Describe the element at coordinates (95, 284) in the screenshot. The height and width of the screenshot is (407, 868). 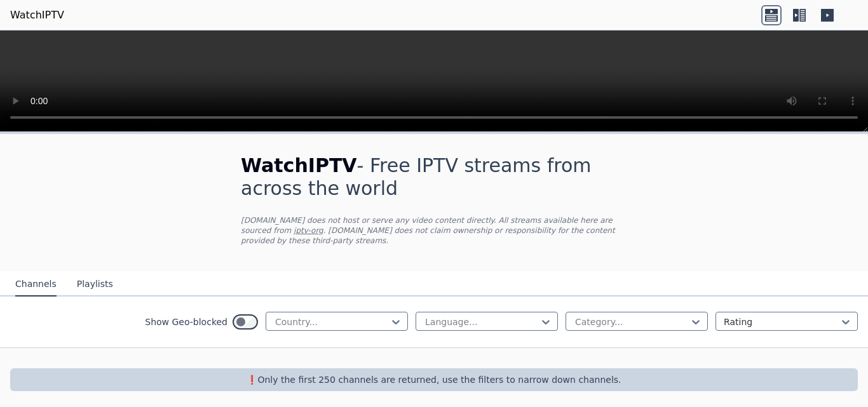
I see `button: Playlists` at that location.